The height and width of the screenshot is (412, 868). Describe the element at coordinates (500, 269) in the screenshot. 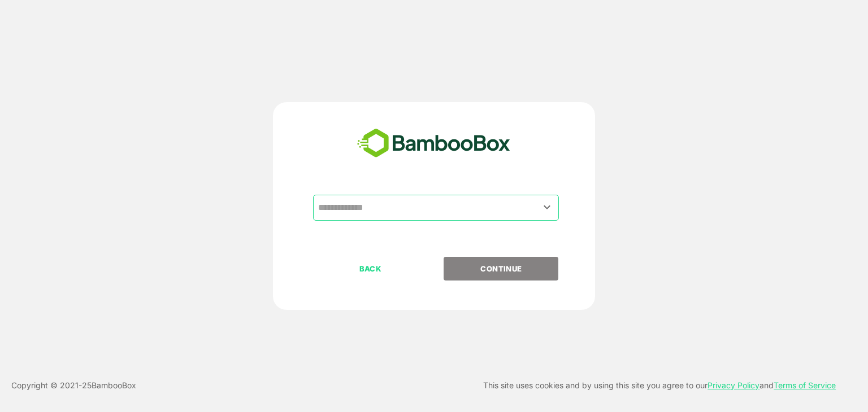

I see `button: CONTINUE` at that location.